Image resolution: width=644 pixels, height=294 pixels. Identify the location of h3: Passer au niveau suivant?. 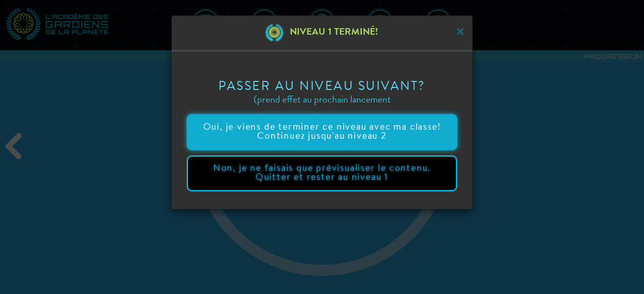
(322, 85).